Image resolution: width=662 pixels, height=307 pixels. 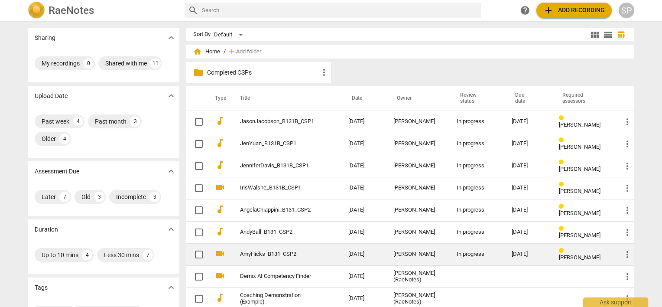 I want to click on a: Demo: AI Competency Finder, so click(x=279, y=276).